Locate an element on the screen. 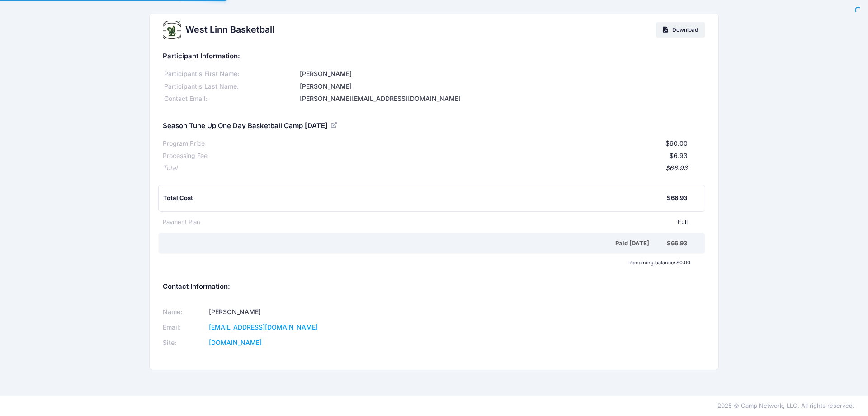 The image size is (868, 416). span: 2025 © Camp Network, LLC. All rights reserved. is located at coordinates (785, 406).